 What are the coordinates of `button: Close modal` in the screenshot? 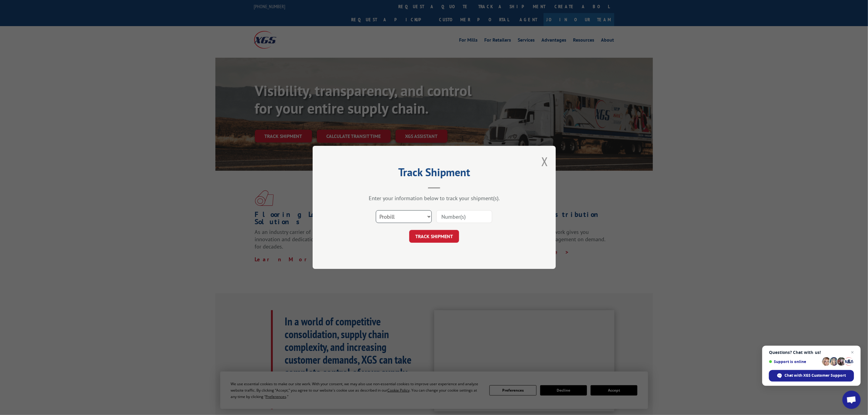 It's located at (545, 162).